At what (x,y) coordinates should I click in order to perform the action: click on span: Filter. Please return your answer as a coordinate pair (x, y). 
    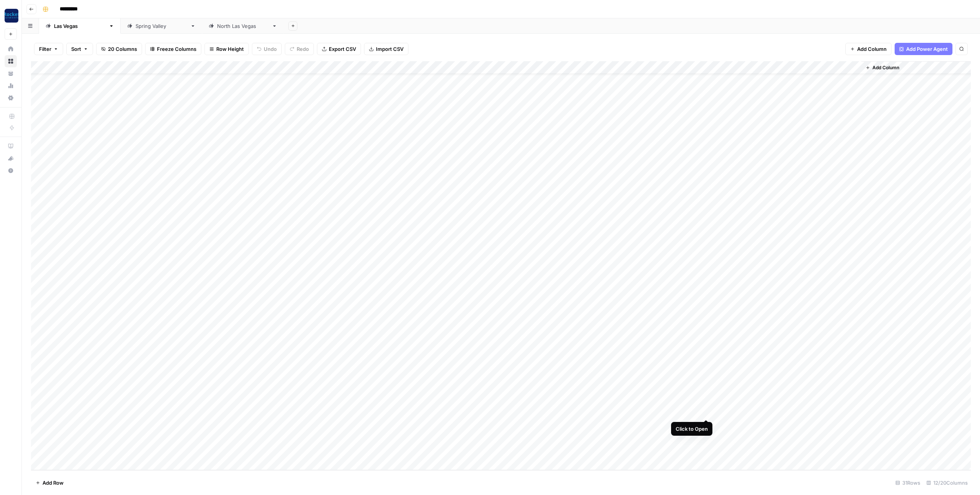
    Looking at the image, I should click on (45, 49).